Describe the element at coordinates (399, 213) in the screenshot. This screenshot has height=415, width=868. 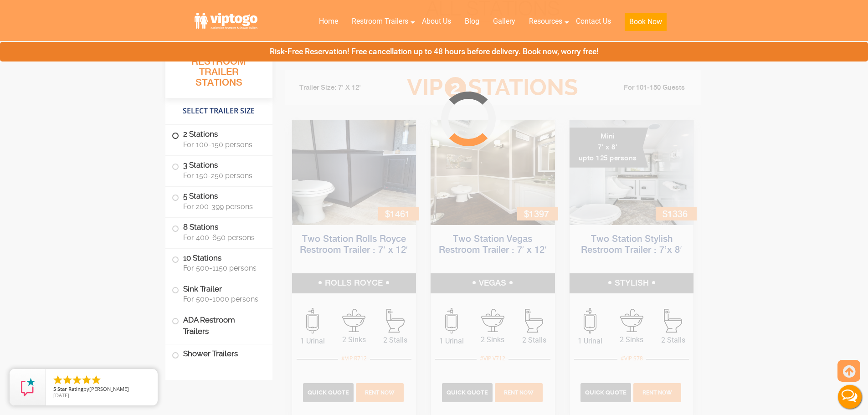
I see `div: $1461` at that location.